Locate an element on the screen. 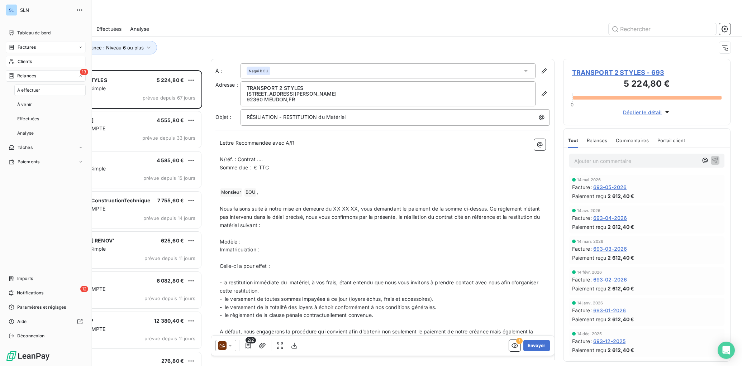 The image size is (742, 366). span: SLN is located at coordinates (46, 10).